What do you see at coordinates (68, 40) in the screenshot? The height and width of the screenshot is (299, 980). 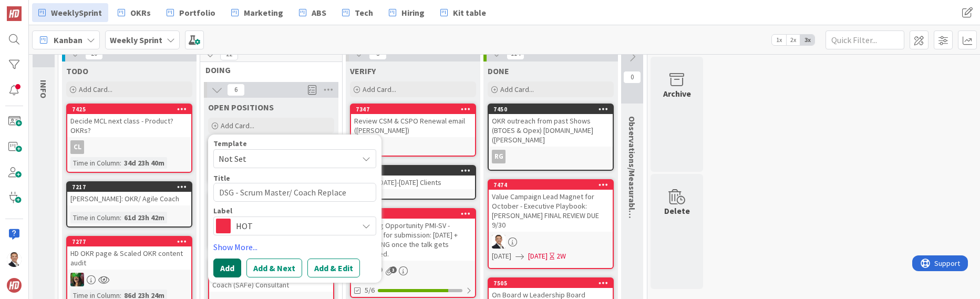 I see `span: Kanban` at bounding box center [68, 40].